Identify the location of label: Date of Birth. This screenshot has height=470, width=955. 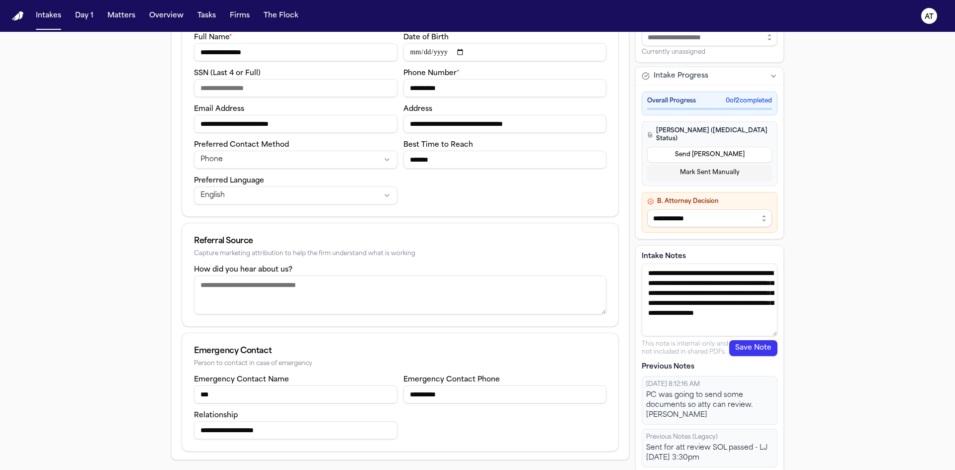
(426, 37).